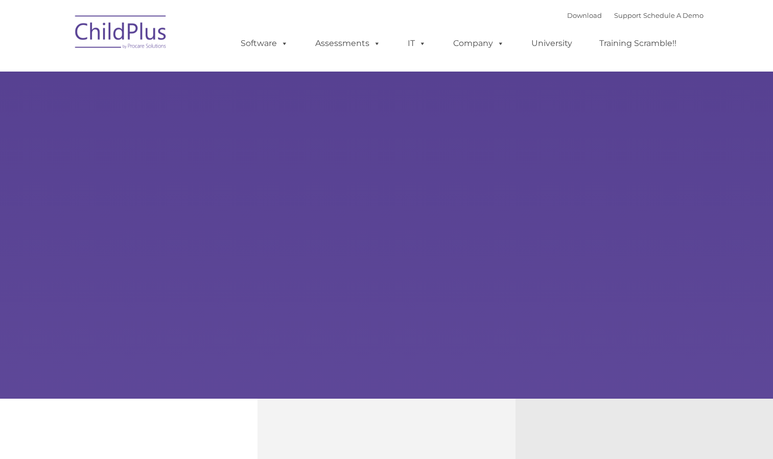  I want to click on a: University, so click(552, 43).